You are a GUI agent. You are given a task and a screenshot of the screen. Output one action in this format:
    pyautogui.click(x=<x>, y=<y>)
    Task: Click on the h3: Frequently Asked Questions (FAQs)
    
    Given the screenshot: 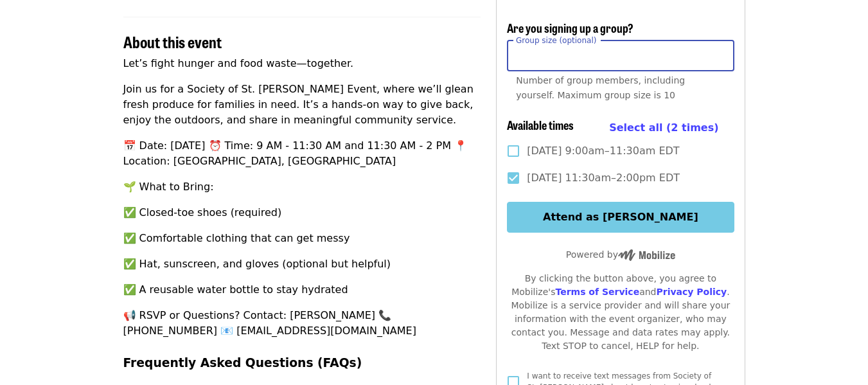 What is the action you would take?
    pyautogui.click(x=302, y=363)
    